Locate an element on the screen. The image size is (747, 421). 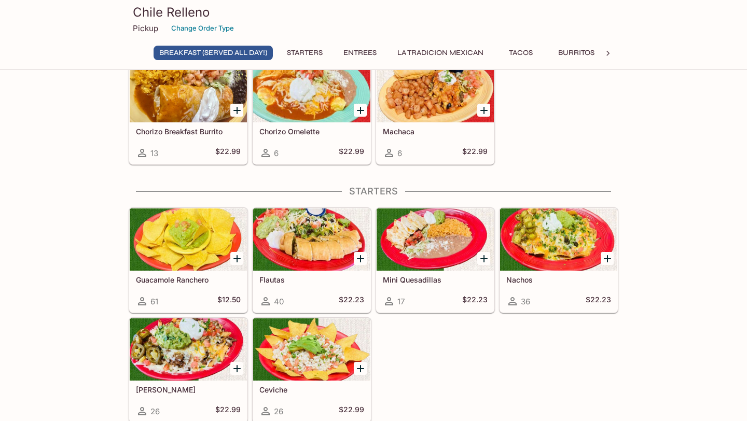
h5: Mini Quesadillas is located at coordinates (435, 279).